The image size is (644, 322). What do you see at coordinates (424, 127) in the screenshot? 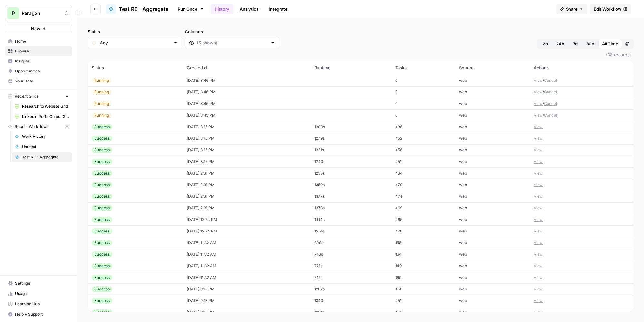
I see `td: 436` at bounding box center [424, 127].